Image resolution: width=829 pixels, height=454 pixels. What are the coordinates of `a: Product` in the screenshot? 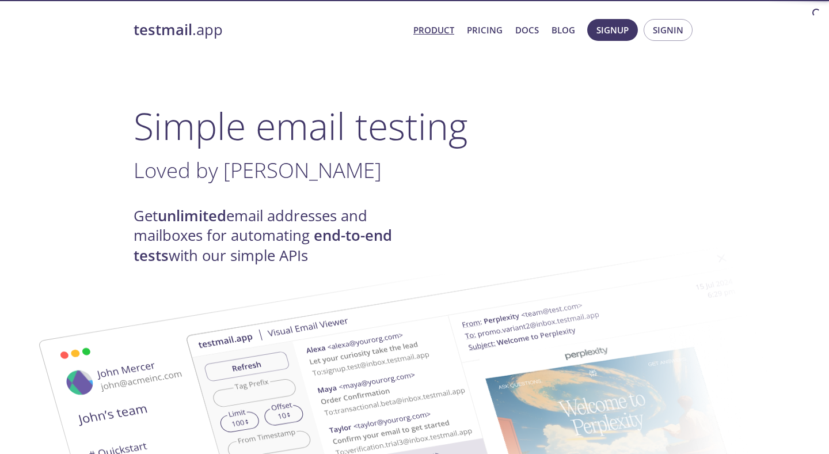 It's located at (434, 30).